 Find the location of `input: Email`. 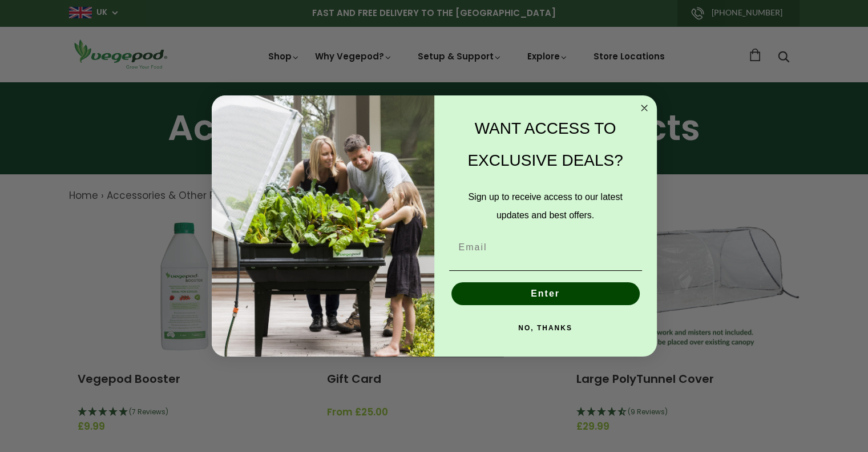

input: Email is located at coordinates (545, 247).